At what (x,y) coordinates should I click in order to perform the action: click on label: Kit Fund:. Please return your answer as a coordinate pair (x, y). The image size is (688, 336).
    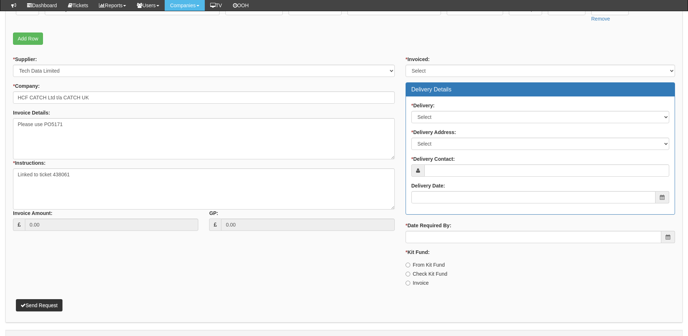
    Looking at the image, I should click on (418, 252).